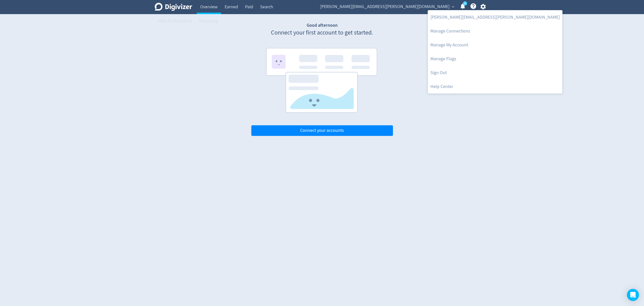  What do you see at coordinates (633, 294) in the screenshot?
I see `div: Open Intercom Messenger` at bounding box center [633, 294].